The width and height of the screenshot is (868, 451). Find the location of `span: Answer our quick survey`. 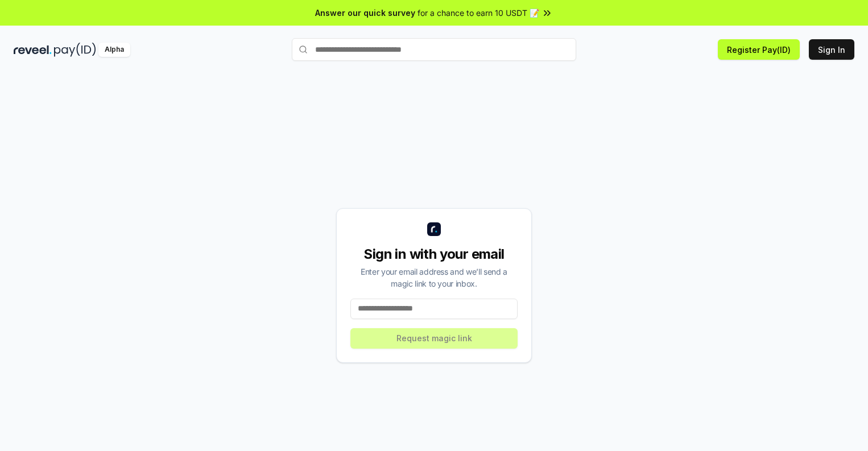

span: Answer our quick survey is located at coordinates (365, 12).